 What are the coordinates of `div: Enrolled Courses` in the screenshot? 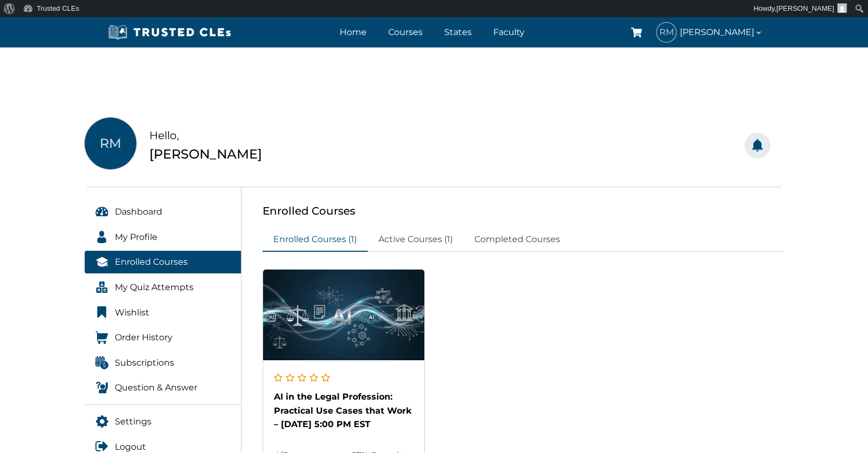 It's located at (523, 211).